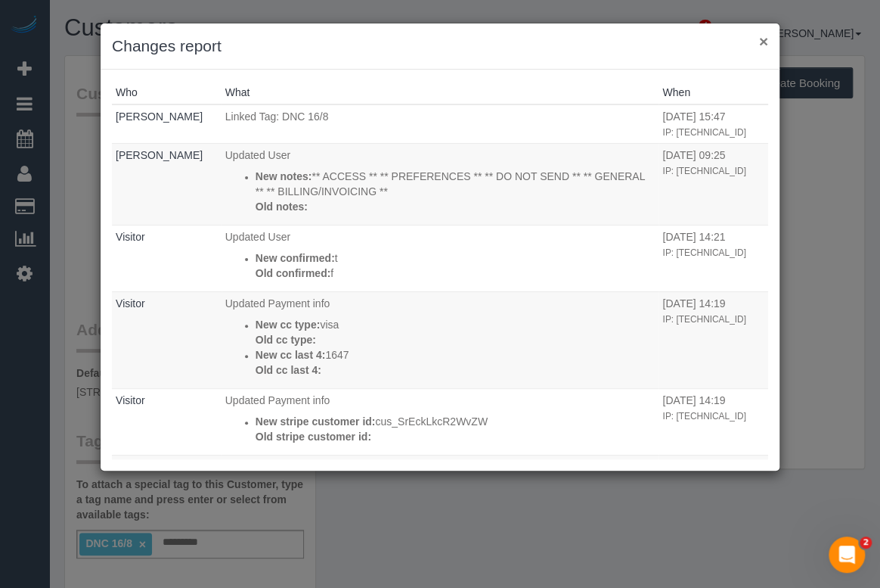 Image resolution: width=880 pixels, height=588 pixels. What do you see at coordinates (281, 207) in the screenshot?
I see `strong: Old notes:` at bounding box center [281, 207].